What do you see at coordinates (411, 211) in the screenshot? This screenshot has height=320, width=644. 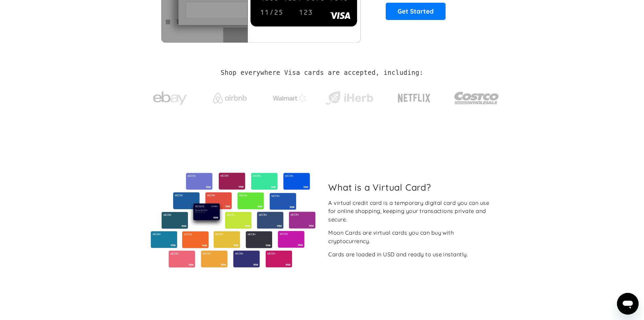 I see `div: A virtual credit card is a temporary digital card you can use for online shopping, keeping your t...` at bounding box center [411, 211].